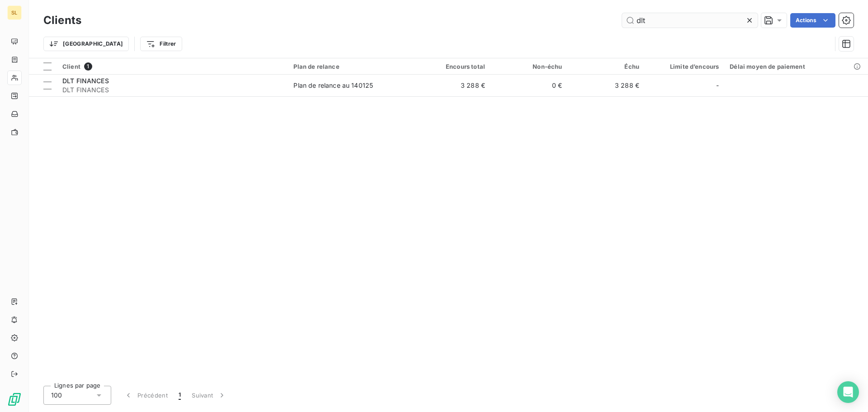 The image size is (868, 412). Describe the element at coordinates (813, 20) in the screenshot. I see `button: Actions` at that location.